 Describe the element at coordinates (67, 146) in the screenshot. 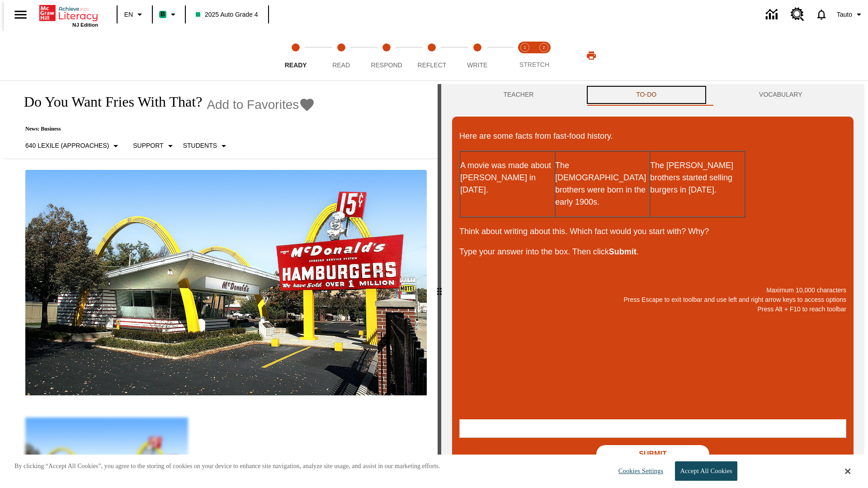

I see `p: 640 Lexile (Approaches)` at that location.